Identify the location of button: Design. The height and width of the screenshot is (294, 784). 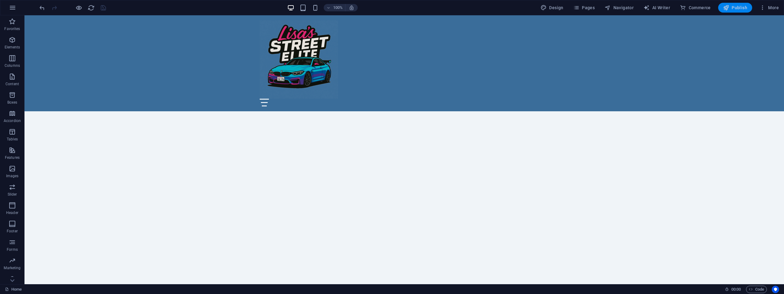
(552, 8).